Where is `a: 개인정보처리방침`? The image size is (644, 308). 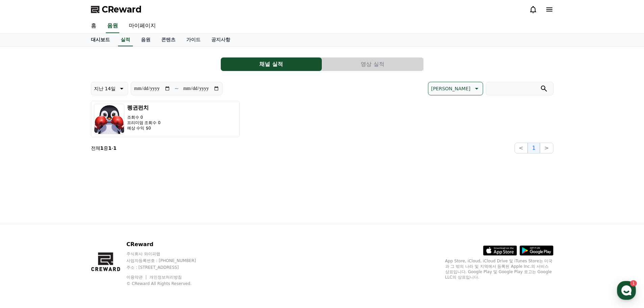
a: 개인정보처리방침 is located at coordinates (166, 277).